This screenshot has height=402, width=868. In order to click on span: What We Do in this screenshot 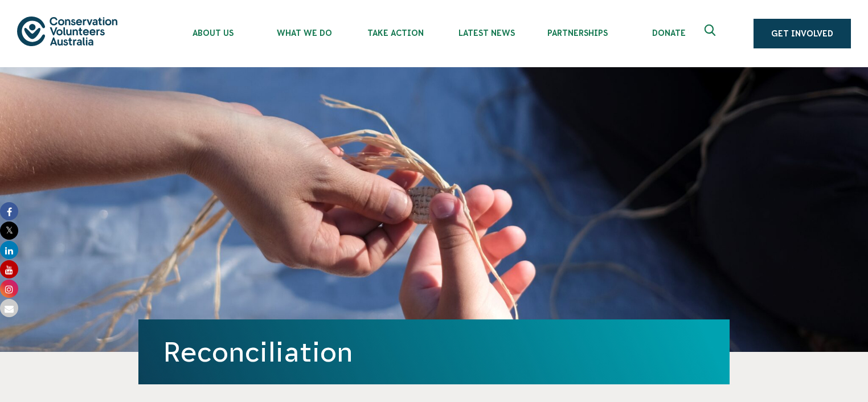, I will do `click(304, 33)`.